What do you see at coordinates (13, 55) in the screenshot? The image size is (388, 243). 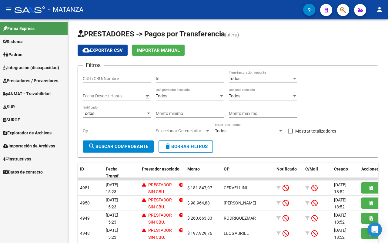 I see `span: Padrón` at bounding box center [13, 55].